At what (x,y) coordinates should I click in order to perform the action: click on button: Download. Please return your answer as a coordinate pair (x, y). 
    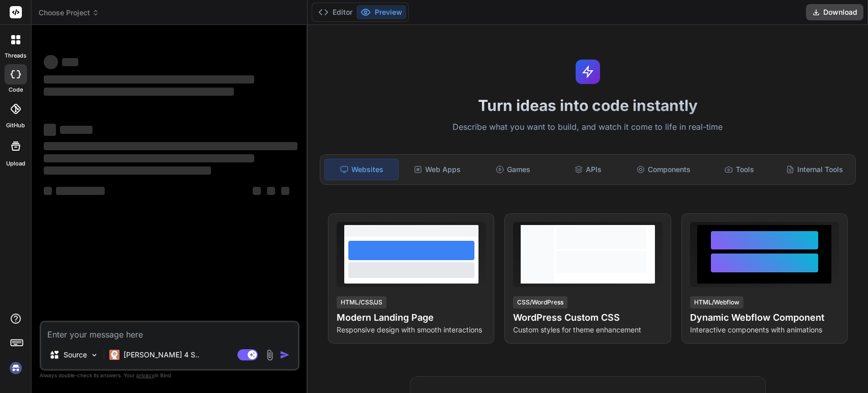
    Looking at the image, I should click on (834, 12).